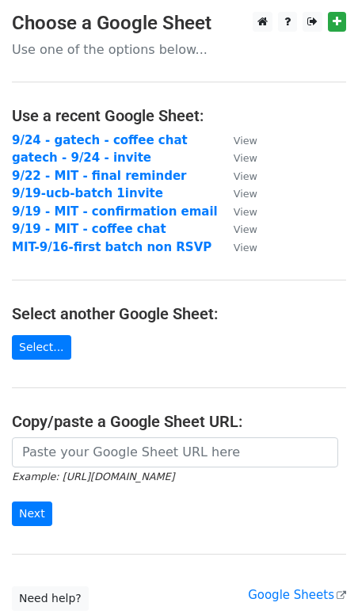  I want to click on a: 9/19 - MIT - confirmation email, so click(115, 211).